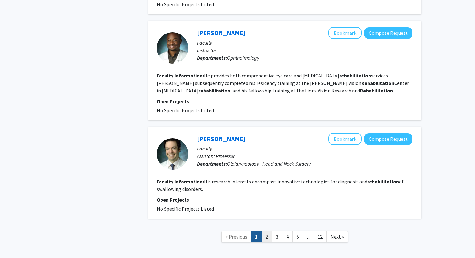  I want to click on a: 12, so click(320, 237).